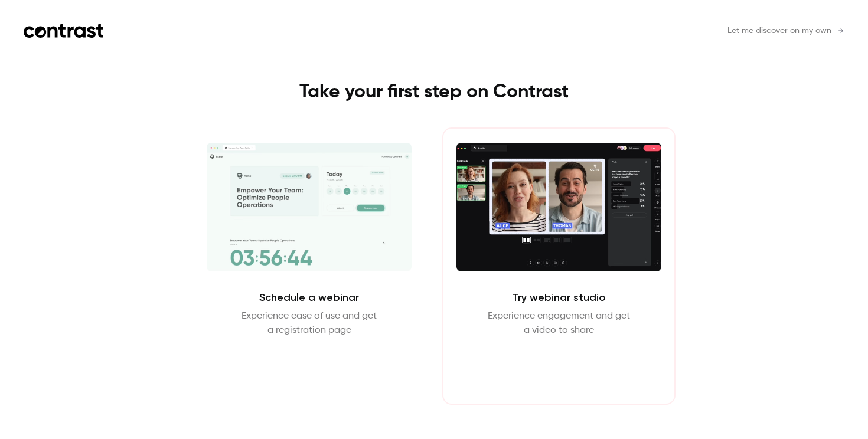 The width and height of the screenshot is (868, 439). Describe the element at coordinates (559, 324) in the screenshot. I see `p: Experience engagement and get a video to share` at that location.